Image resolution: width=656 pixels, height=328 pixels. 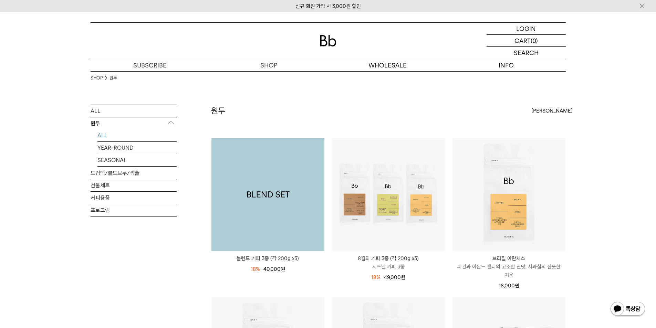 What do you see at coordinates (134, 198) in the screenshot?
I see `a: 커피용품` at bounding box center [134, 198].